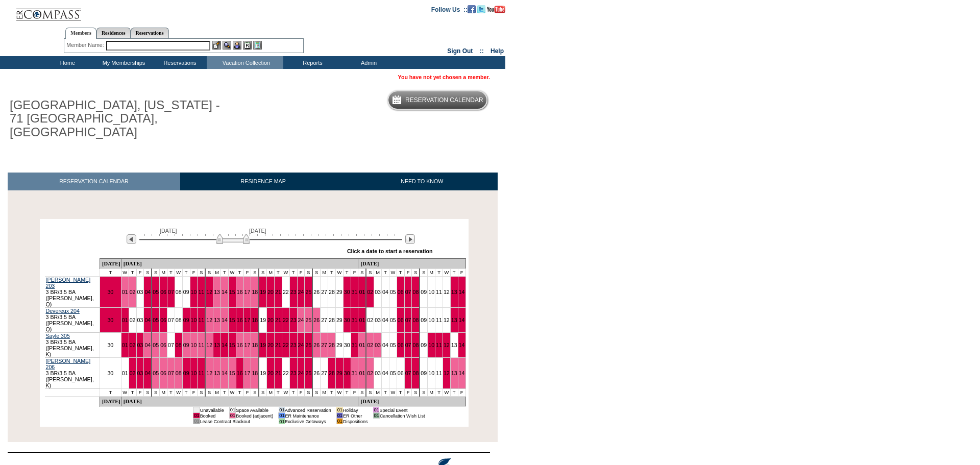  Describe the element at coordinates (355, 345) in the screenshot. I see `a: 31` at that location.